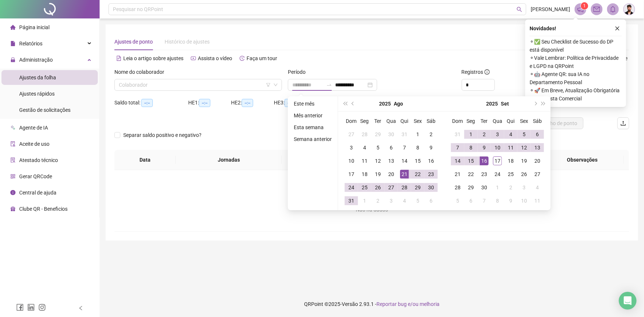 This screenshot has width=644, height=317. I want to click on li: Mês anterior, so click(313, 116).